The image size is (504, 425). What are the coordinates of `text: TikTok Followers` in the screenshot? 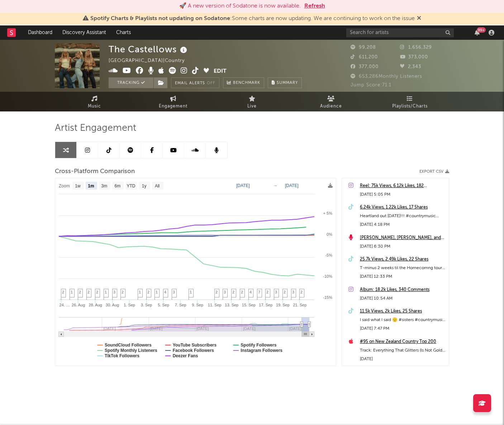 It's located at (122, 356).